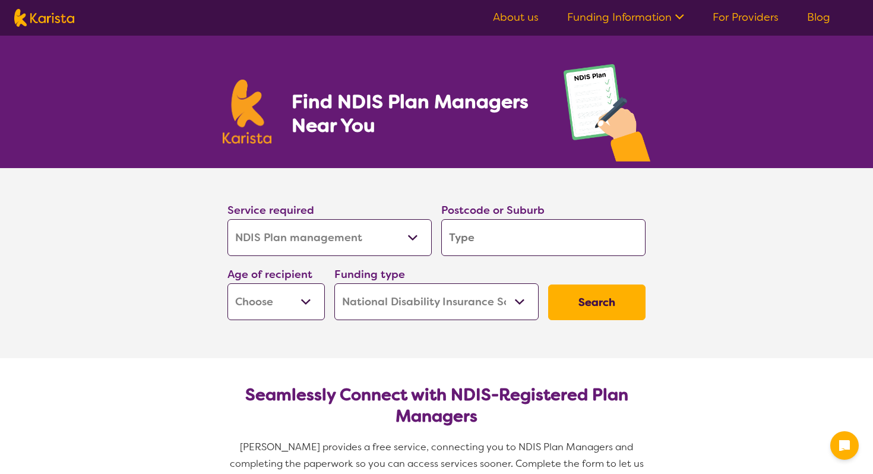 This screenshot has width=873, height=474. What do you see at coordinates (745, 17) in the screenshot?
I see `a: For Providers` at bounding box center [745, 17].